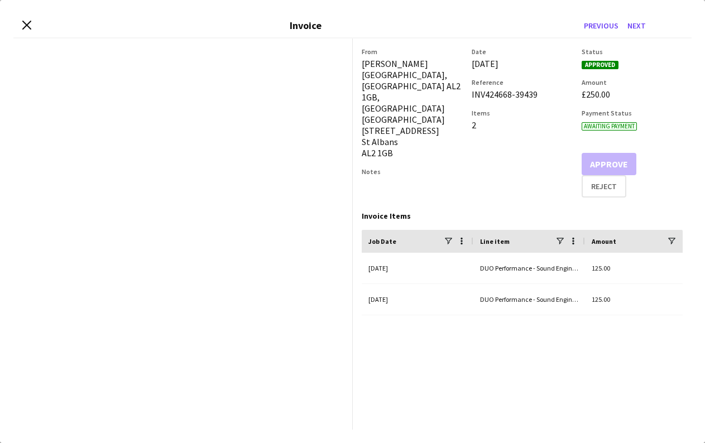 Image resolution: width=705 pixels, height=443 pixels. I want to click on button: Previous, so click(601, 26).